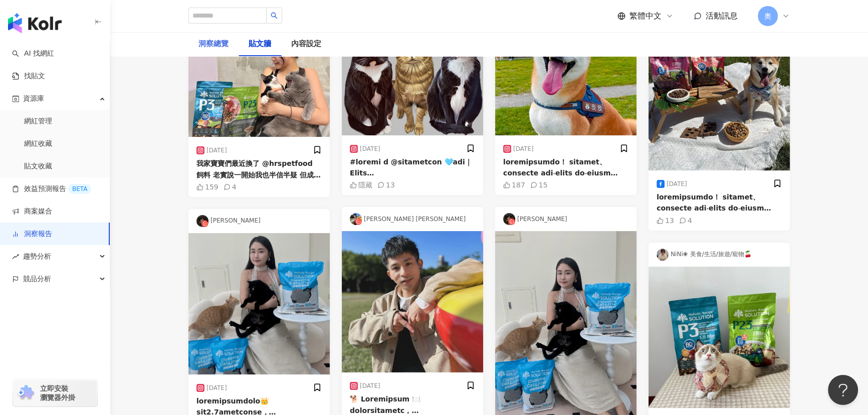  Describe the element at coordinates (34, 98) in the screenshot. I see `span: 資源庫` at that location.